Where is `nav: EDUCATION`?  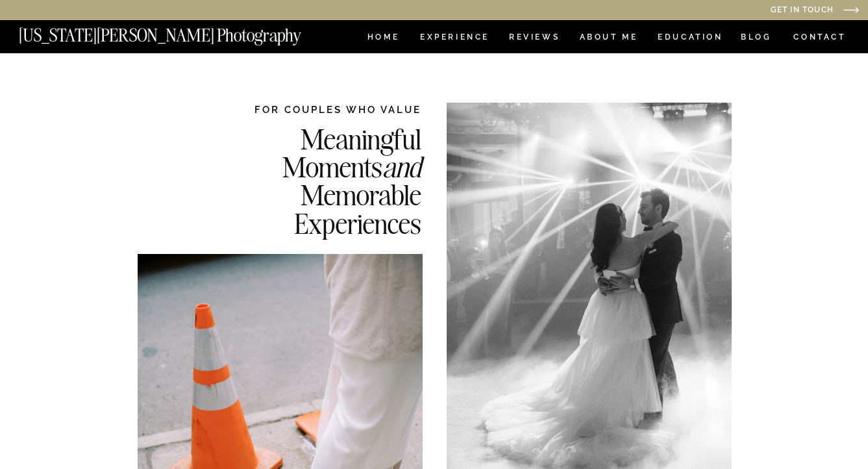
nav: EDUCATION is located at coordinates (690, 38).